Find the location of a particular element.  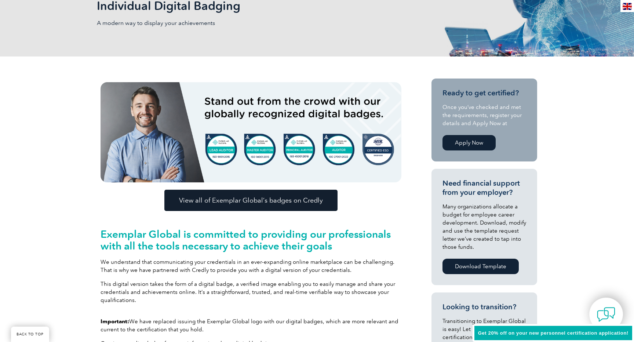

p: Many organizations allocate a budget for employee career development. Download, modify and use th... is located at coordinates (485, 227).